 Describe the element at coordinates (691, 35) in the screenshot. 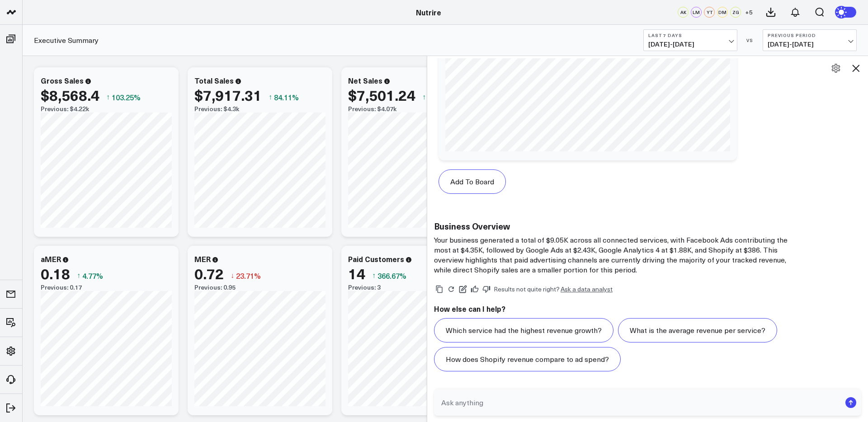

I see `b: Last 7 Days` at that location.